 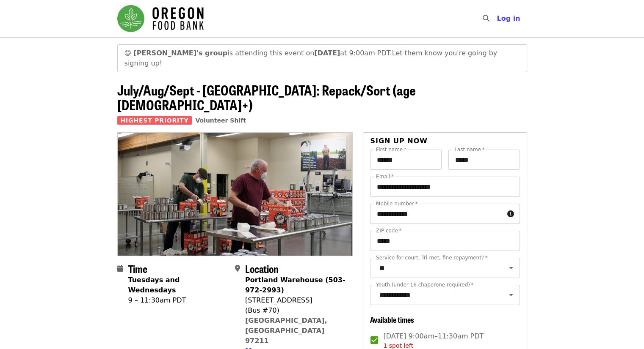 What do you see at coordinates (510, 214) in the screenshot?
I see `i: circle-info icon` at bounding box center [510, 214].